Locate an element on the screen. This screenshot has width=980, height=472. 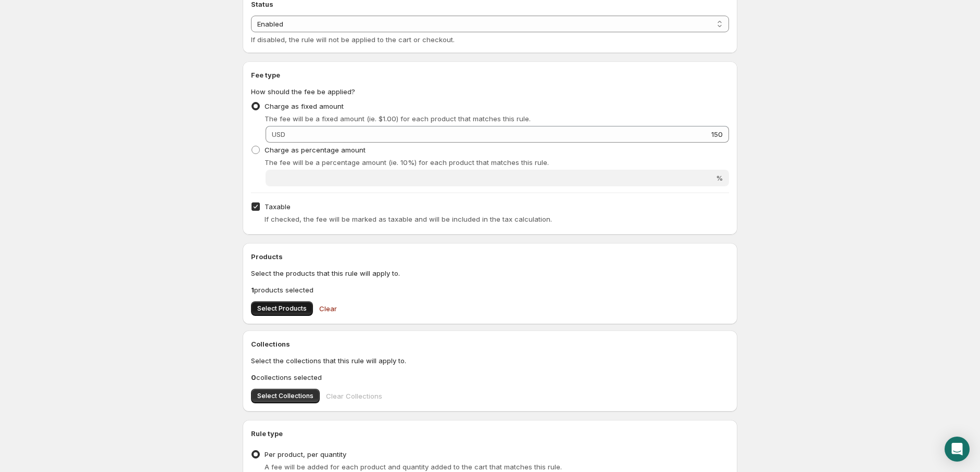
h2: Products is located at coordinates (490, 256).